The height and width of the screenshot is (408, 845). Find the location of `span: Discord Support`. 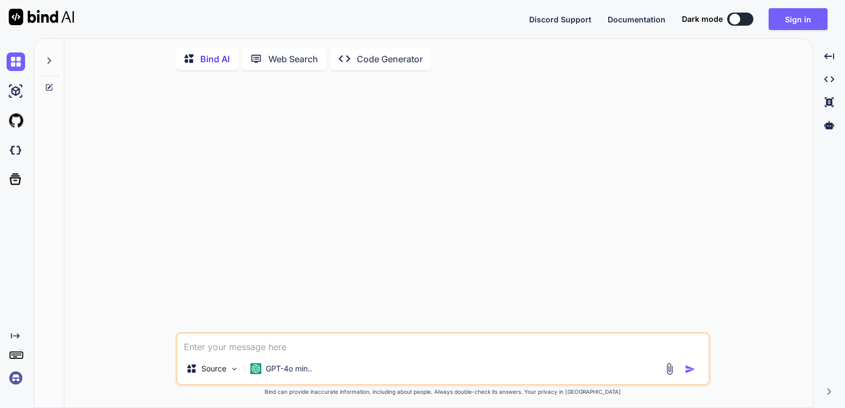

span: Discord Support is located at coordinates (560, 19).